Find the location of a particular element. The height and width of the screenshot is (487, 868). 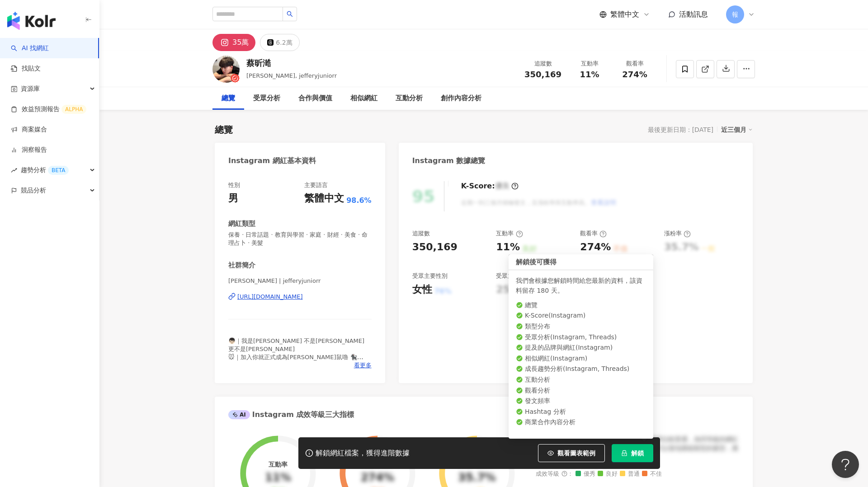

li: 相似網紅 ( Instagram ) is located at coordinates (581, 358).